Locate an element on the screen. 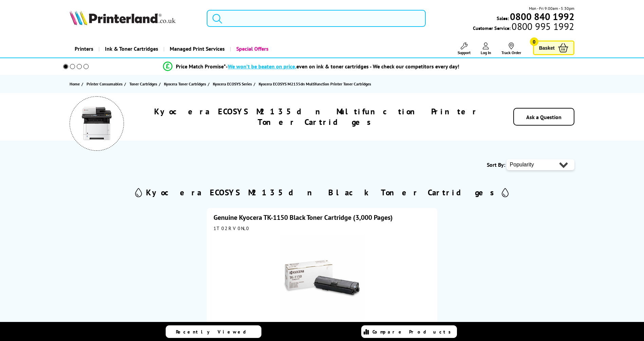 The width and height of the screenshot is (644, 341). div: - even on ink & toner cartridges - We check our competitors every day! is located at coordinates (343, 66).